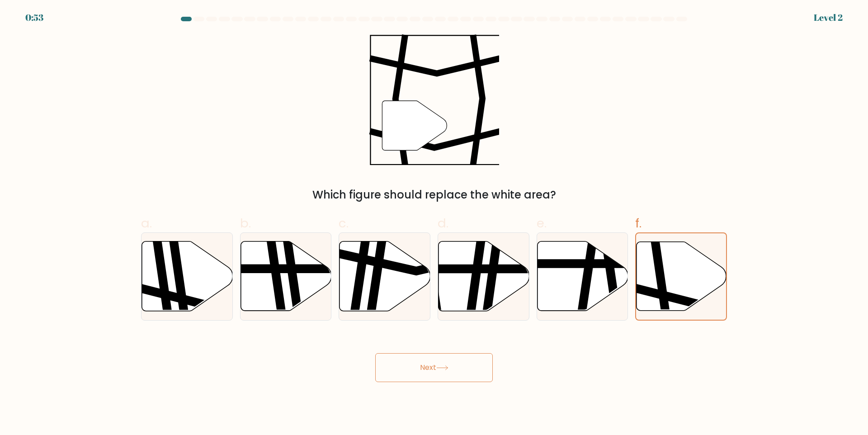 This screenshot has height=435, width=868. I want to click on span: f., so click(638, 223).